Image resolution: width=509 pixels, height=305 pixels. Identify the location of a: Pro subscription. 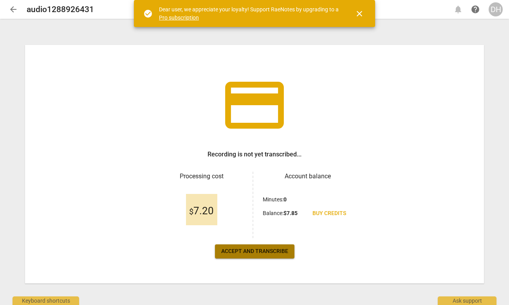
(179, 18).